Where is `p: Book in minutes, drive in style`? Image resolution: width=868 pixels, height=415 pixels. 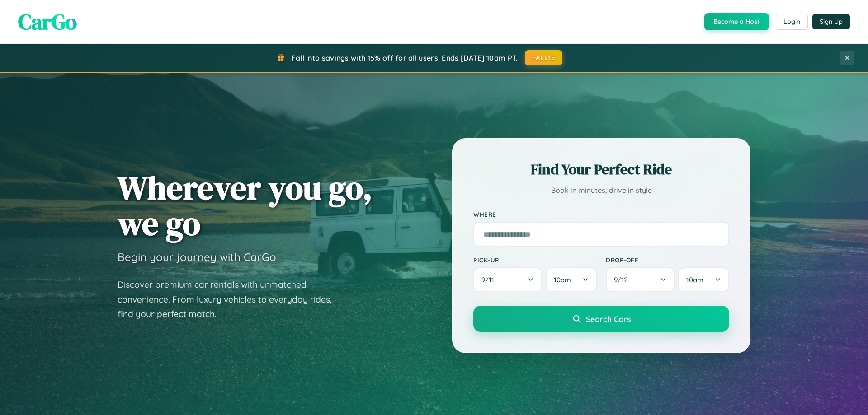 p: Book in minutes, drive in style is located at coordinates (601, 190).